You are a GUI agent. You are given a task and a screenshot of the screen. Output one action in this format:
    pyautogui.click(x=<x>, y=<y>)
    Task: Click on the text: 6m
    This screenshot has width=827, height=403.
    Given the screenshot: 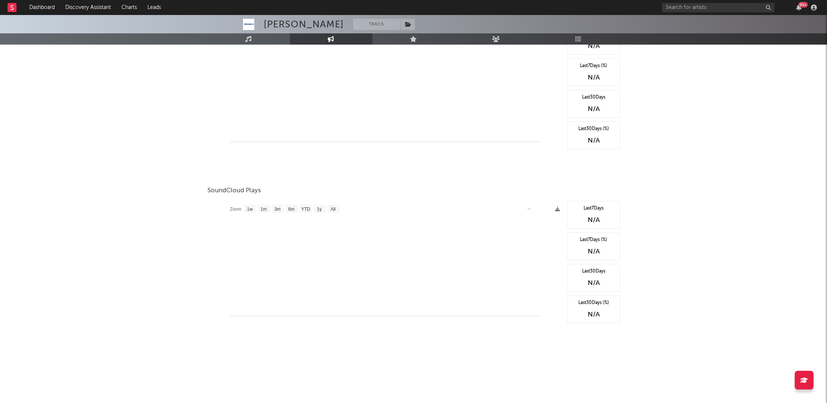 What is the action you would take?
    pyautogui.click(x=291, y=209)
    